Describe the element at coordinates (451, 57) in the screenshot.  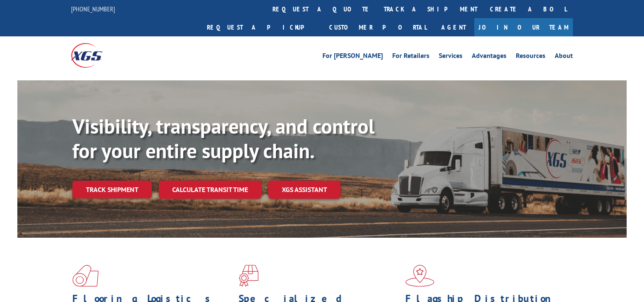
I see `a: Services` at that location.